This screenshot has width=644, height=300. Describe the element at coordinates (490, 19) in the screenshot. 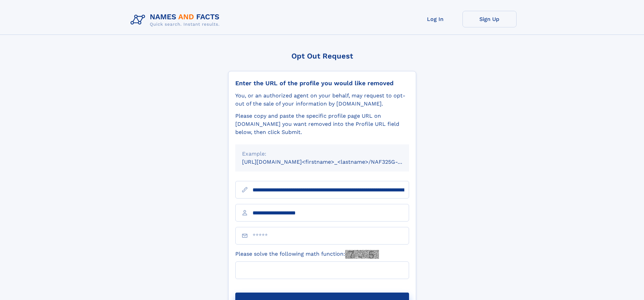

I see `a: Sign Up` at that location.